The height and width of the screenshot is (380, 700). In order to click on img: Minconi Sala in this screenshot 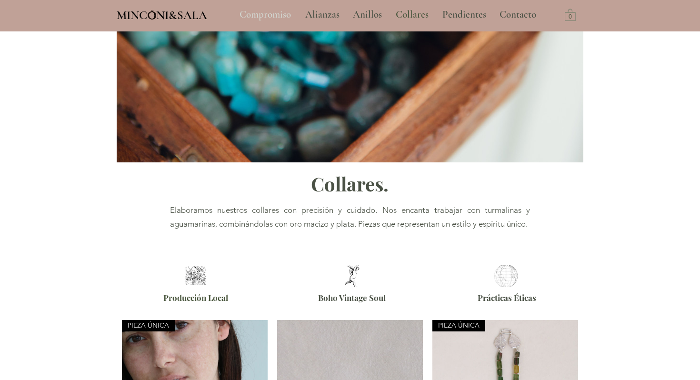, I will do `click(152, 15)`.